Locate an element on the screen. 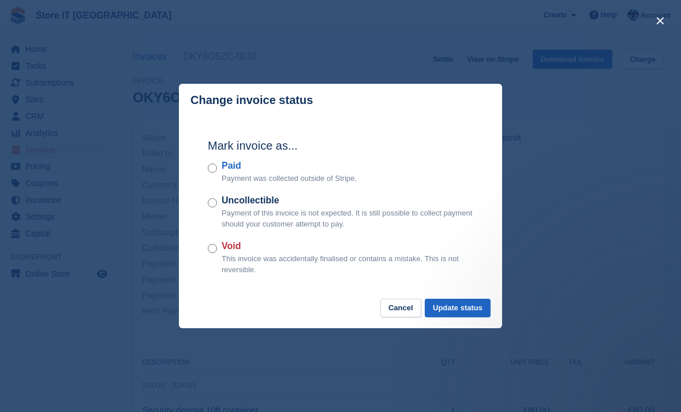 This screenshot has height=412, width=681. p: Change invoice status is located at coordinates (252, 100).